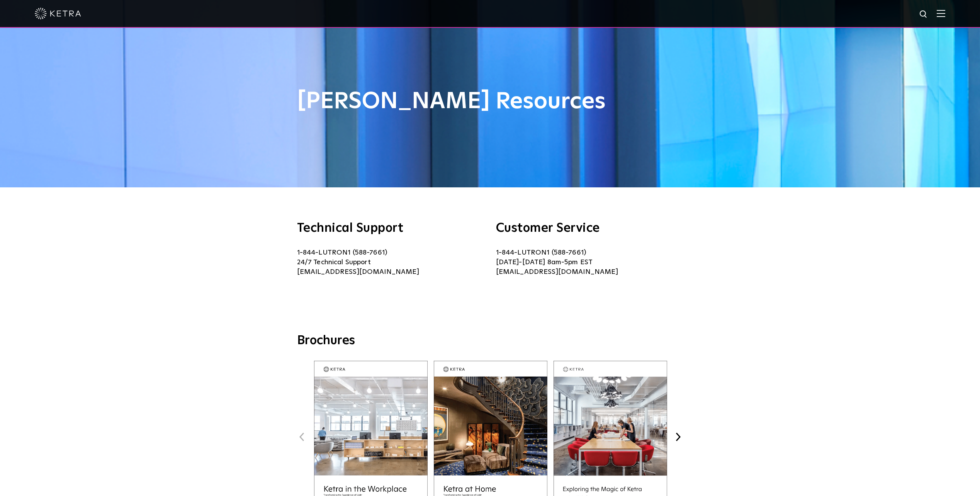  What do you see at coordinates (391, 228) in the screenshot?
I see `h3: Technical Support` at bounding box center [391, 228].